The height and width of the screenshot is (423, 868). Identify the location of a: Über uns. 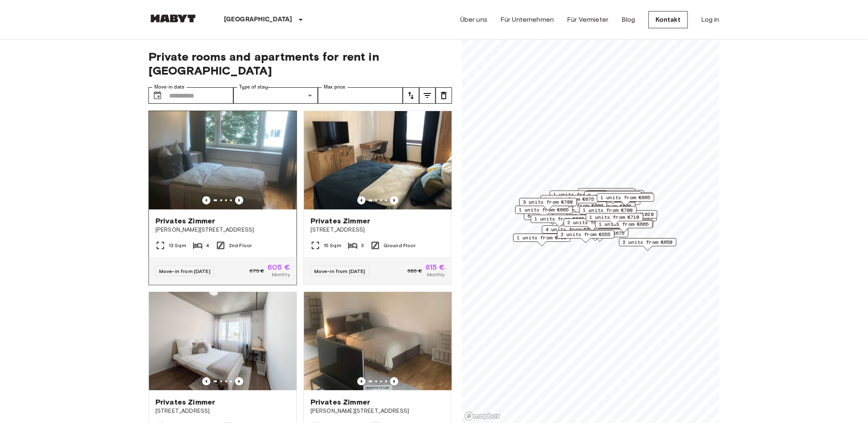
(474, 20).